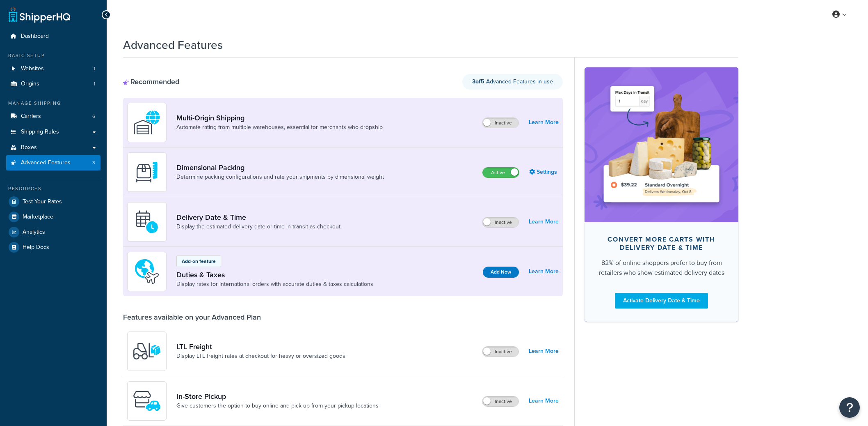 The image size is (868, 426). I want to click on img: DTVBYsAAAAAASUVORK5CYII=, so click(147, 172).